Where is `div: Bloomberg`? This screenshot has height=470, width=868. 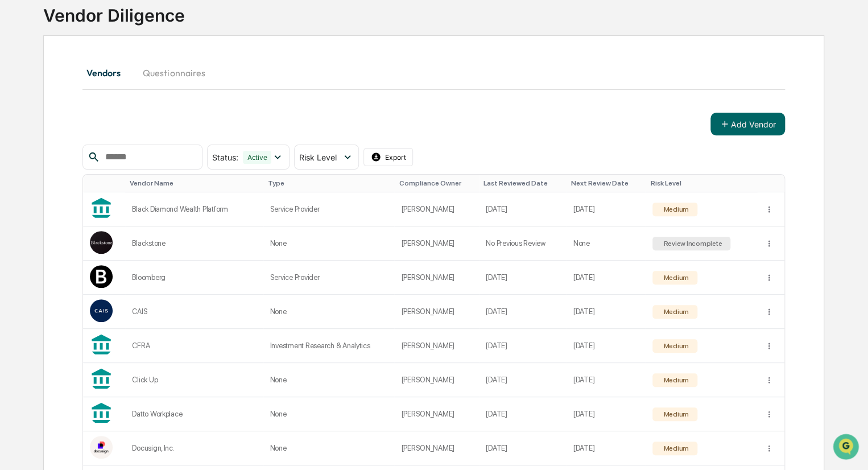
div: Bloomberg is located at coordinates (194, 277).